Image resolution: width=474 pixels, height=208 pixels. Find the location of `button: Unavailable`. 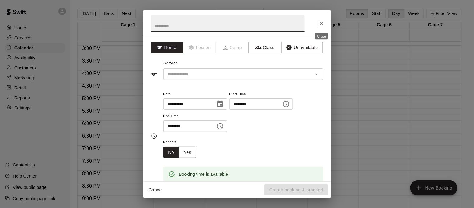

button: Unavailable is located at coordinates (302, 48).